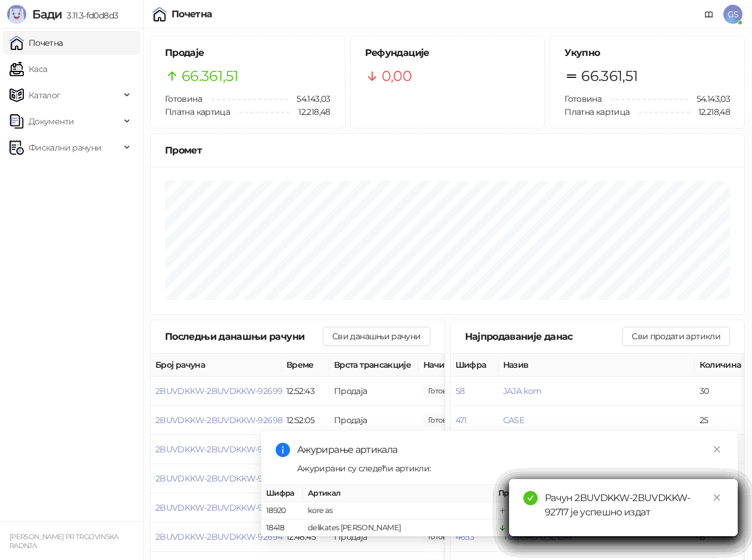  Describe the element at coordinates (374, 365) in the screenshot. I see `th: Врста трансакције` at that location.